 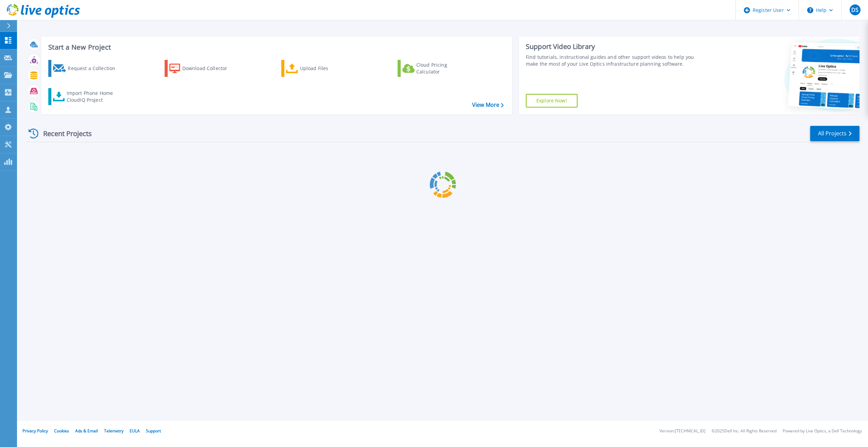 I want to click on a: Upload Files, so click(x=318, y=69).